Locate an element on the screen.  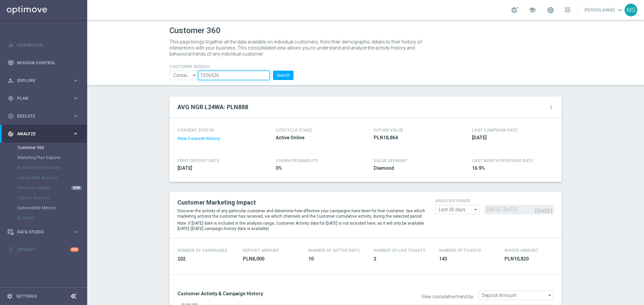
button: Data Studio keyboard_arrow_right is located at coordinates (43, 232).